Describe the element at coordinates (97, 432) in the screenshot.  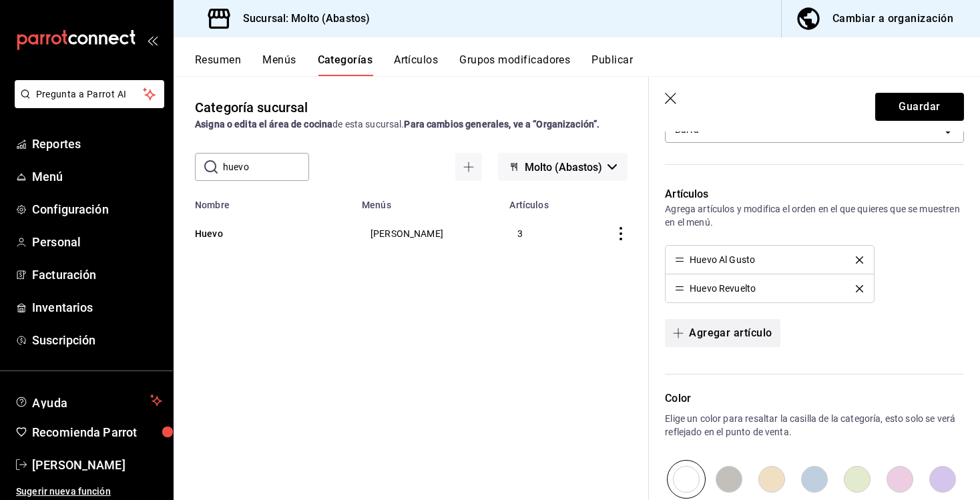
I see `span: Recomienda Parrot` at that location.